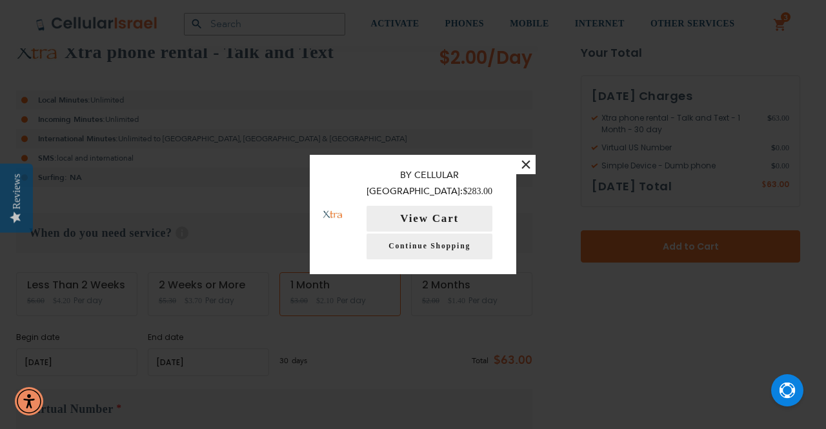 The height and width of the screenshot is (429, 826). Describe the element at coordinates (29, 401) in the screenshot. I see `div: Accessibility Menu` at that location.